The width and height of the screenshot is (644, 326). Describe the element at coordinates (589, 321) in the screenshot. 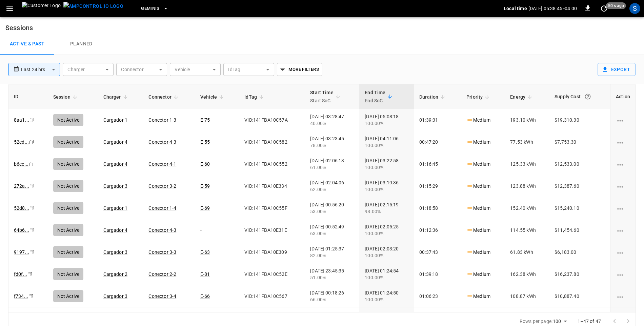

I see `p: 1–47 of 47` at that location.